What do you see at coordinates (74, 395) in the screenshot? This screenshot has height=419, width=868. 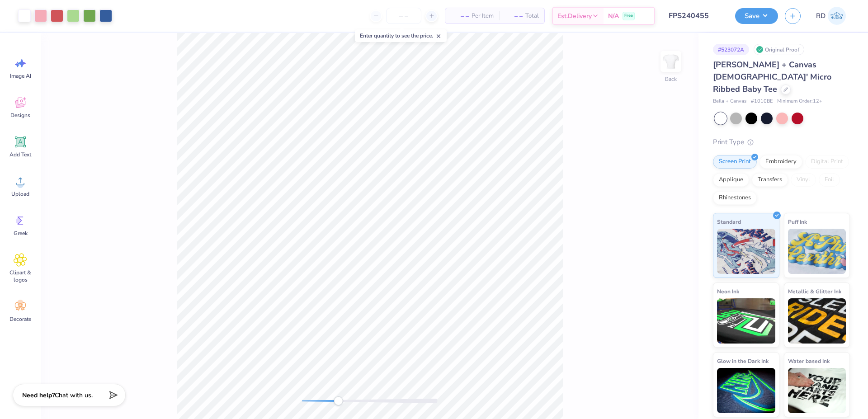 I see `span: Chat with us.` at bounding box center [74, 395].